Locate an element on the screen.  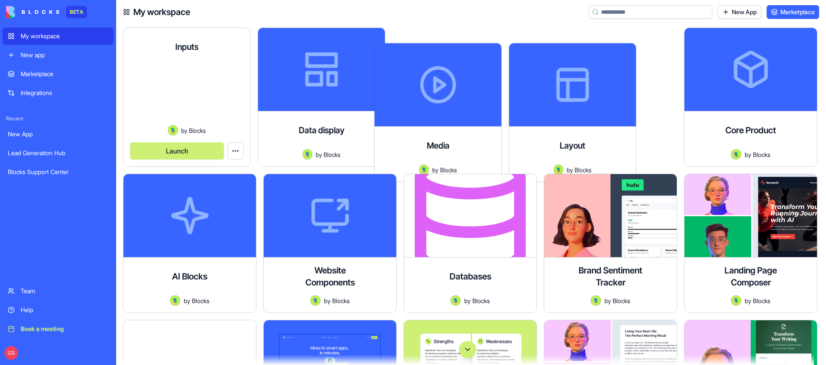
a: InputsAvatarbyBlocksLaunch is located at coordinates (190, 97).